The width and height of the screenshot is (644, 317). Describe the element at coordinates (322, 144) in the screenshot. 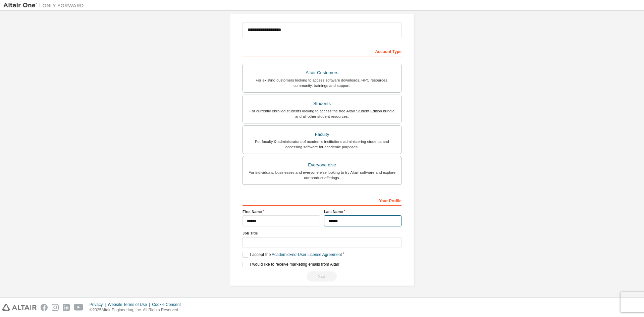

I see `div: For faculty & administrators of academic institutions administering students and accessing softwa...` at that location.